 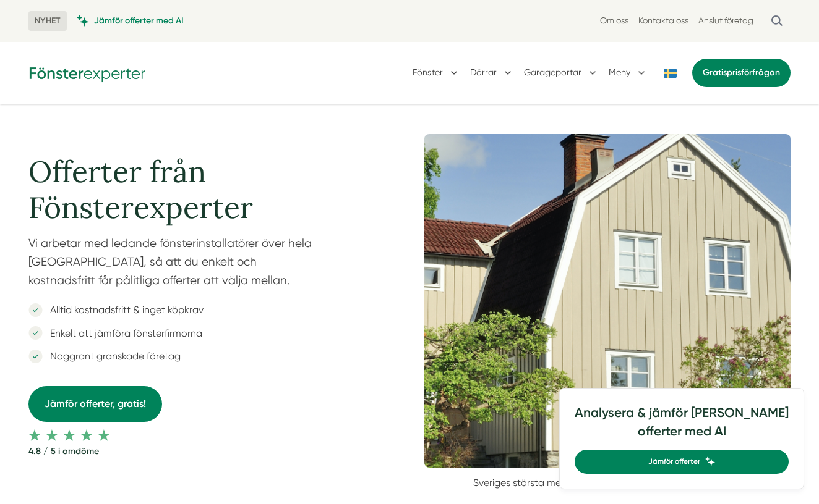 What do you see at coordinates (663, 21) in the screenshot?
I see `a: Kontakta oss` at bounding box center [663, 21].